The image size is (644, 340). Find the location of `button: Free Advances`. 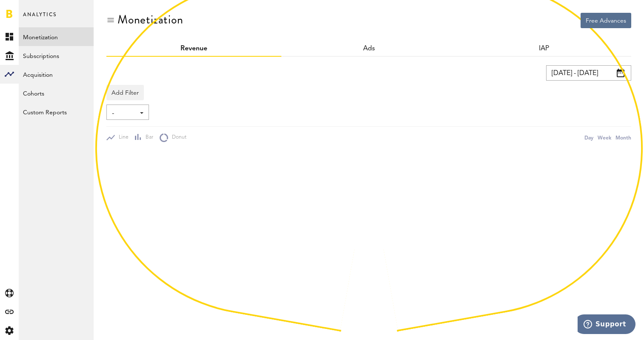

button: Free Advances is located at coordinates (606, 20).